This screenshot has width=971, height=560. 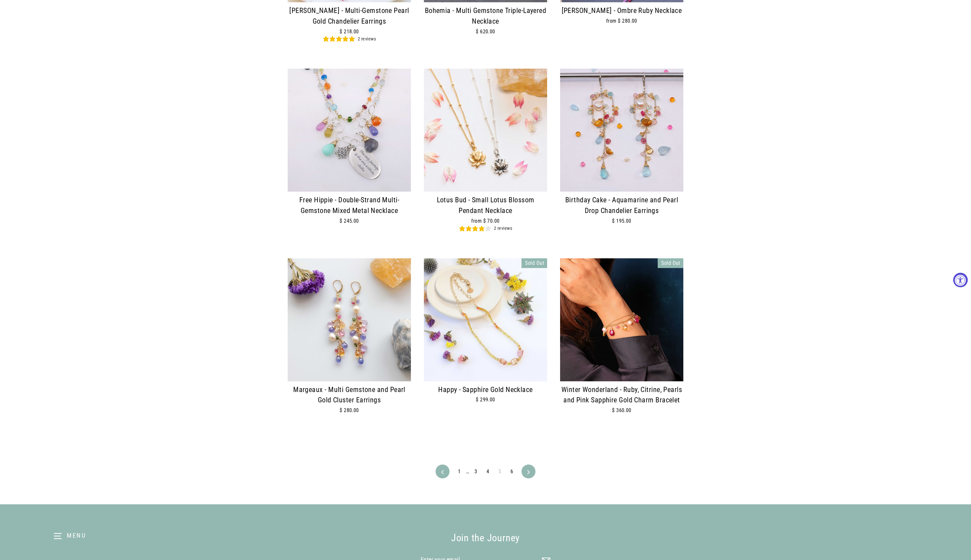 What do you see at coordinates (349, 342) in the screenshot?
I see `a: Manon - Multi Gemstone and Pearl Gold Cluster Earrings main image | Breathe Autumn Rain Artisan J...` at bounding box center [349, 342].